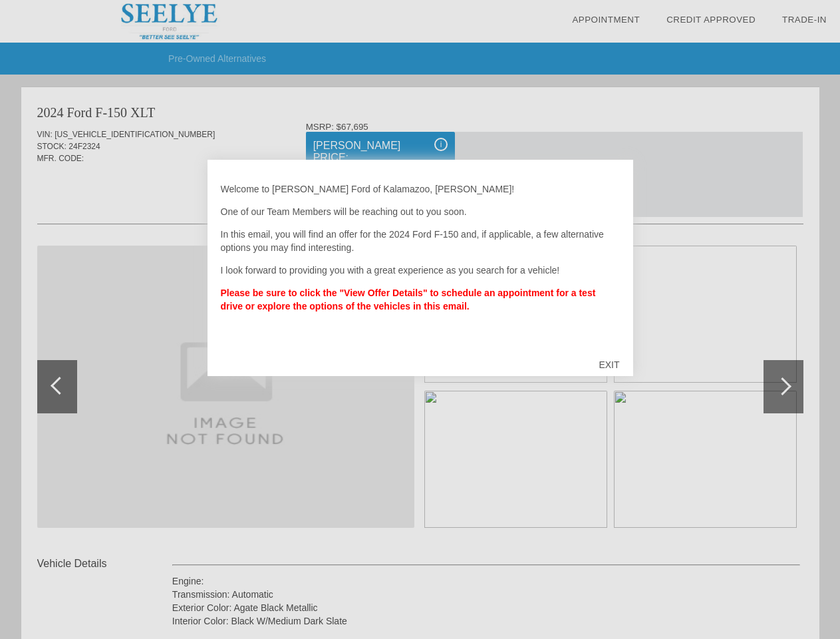  What do you see at coordinates (711, 19) in the screenshot?
I see `a: Credit Approved` at bounding box center [711, 19].